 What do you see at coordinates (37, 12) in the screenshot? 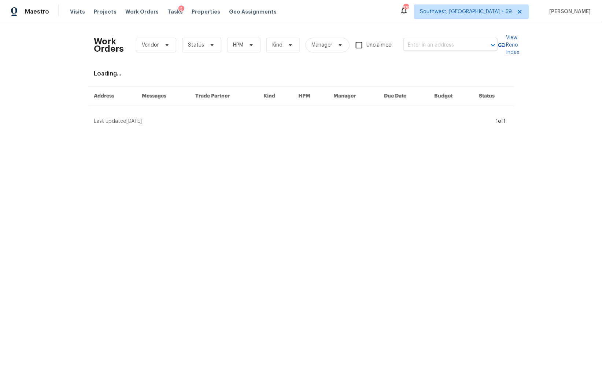
I see `span: Maestro` at bounding box center [37, 12].